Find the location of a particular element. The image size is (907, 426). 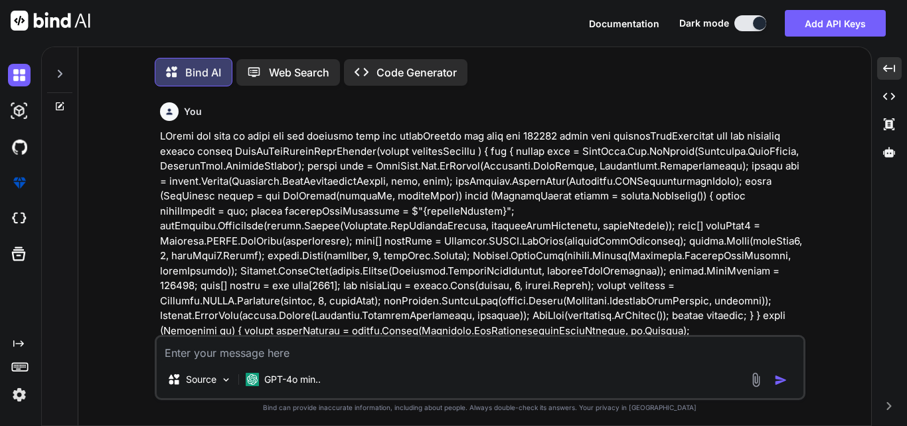

img: darkAi-studio is located at coordinates (19, 111).